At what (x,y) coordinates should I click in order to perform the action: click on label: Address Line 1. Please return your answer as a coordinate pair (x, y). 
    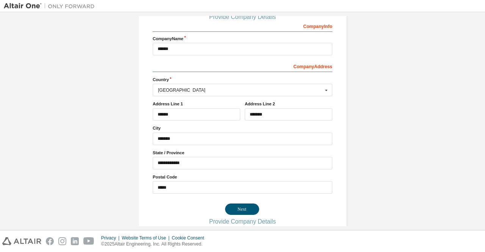
    Looking at the image, I should click on (196, 104).